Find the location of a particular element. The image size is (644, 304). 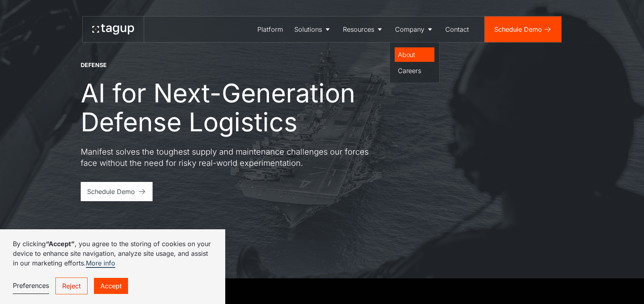

a: Reject is located at coordinates (72, 286).